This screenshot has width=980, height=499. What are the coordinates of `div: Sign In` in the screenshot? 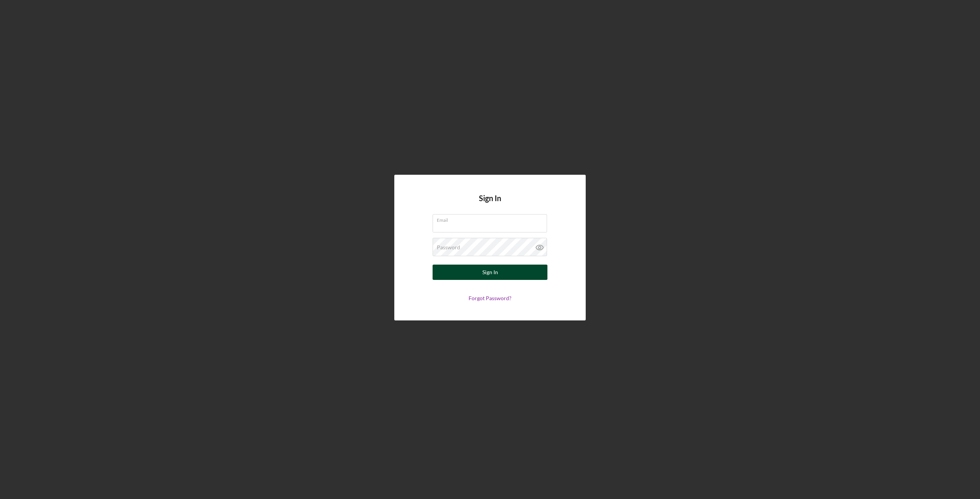 It's located at (490, 272).